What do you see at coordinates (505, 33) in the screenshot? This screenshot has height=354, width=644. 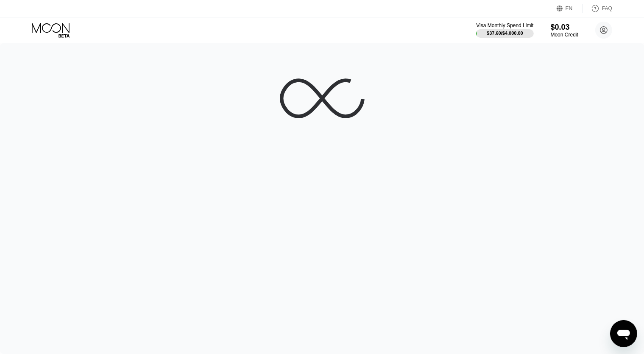 I see `div: $37.60 / $4,000.00` at bounding box center [505, 33].